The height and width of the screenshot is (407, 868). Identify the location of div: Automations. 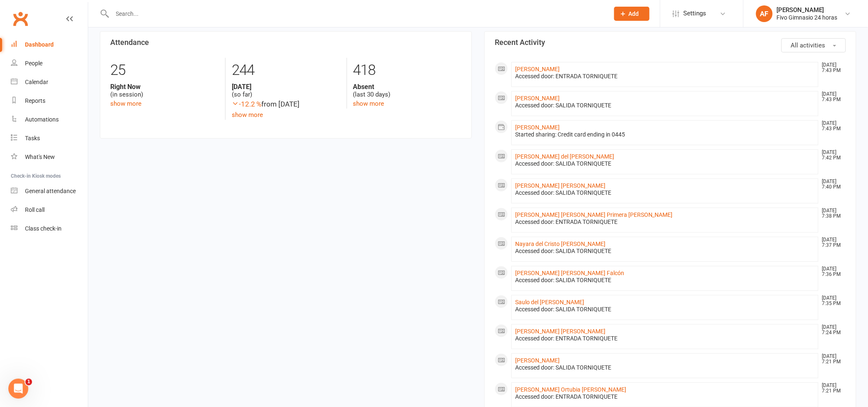
(42, 120).